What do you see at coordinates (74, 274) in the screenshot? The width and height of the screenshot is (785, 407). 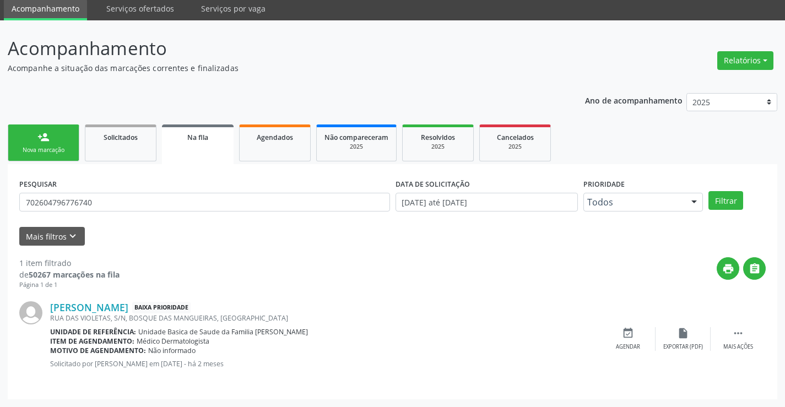 I see `strong: 50267 marcações na fila` at bounding box center [74, 274].